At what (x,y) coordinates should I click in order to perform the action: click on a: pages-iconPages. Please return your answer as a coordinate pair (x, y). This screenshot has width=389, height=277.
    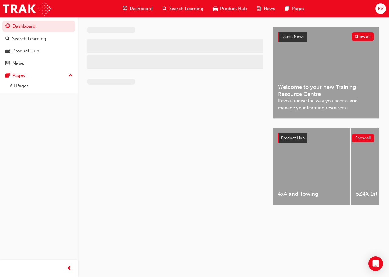
    Looking at the image, I should click on (295, 9).